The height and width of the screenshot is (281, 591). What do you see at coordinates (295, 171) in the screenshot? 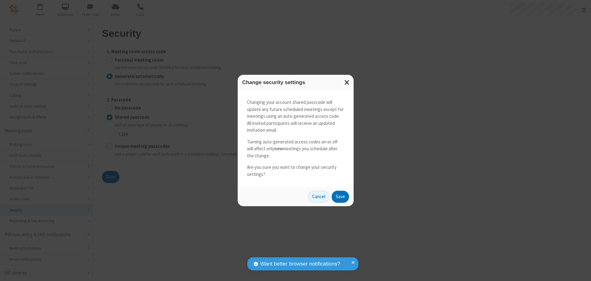
I see `p: Are you sure you want to change your security settings?` at bounding box center [295, 171].